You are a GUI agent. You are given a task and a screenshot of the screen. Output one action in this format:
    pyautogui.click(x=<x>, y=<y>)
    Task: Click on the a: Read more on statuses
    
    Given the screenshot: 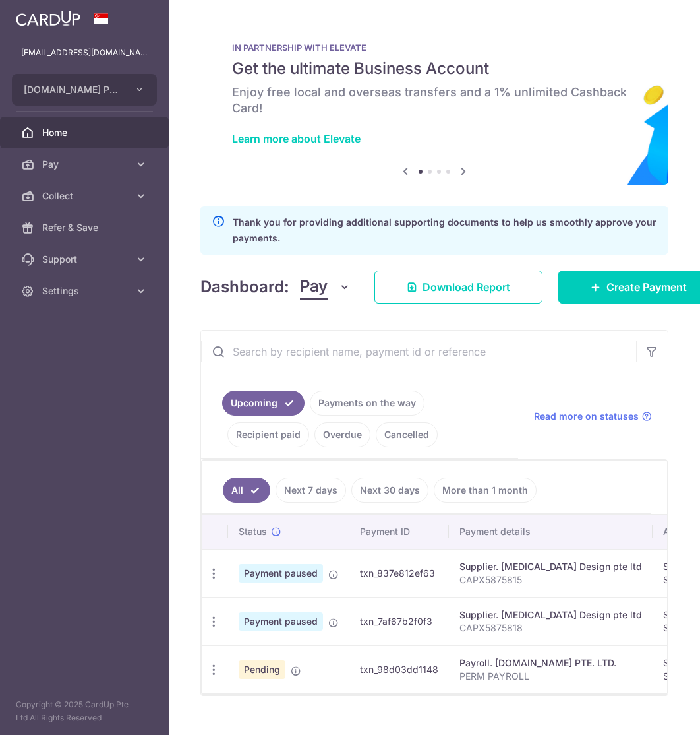 What is the action you would take?
    pyautogui.click(x=593, y=416)
    